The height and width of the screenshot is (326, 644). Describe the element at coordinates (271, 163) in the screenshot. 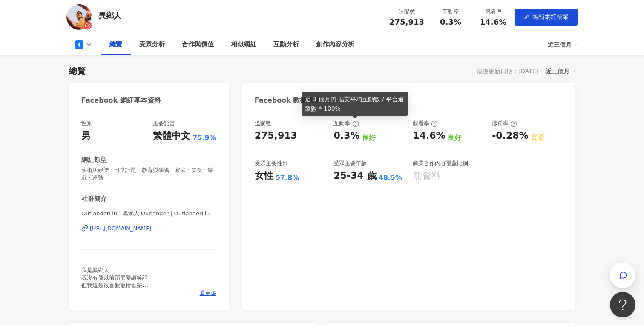

I see `div: 受眾主要性別` at that location.